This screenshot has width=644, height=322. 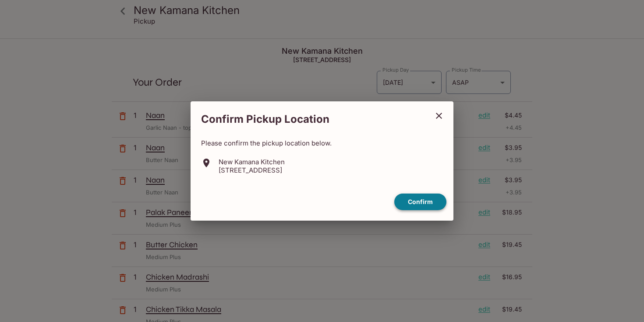 What do you see at coordinates (439, 115) in the screenshot?
I see `button: close` at bounding box center [439, 115].